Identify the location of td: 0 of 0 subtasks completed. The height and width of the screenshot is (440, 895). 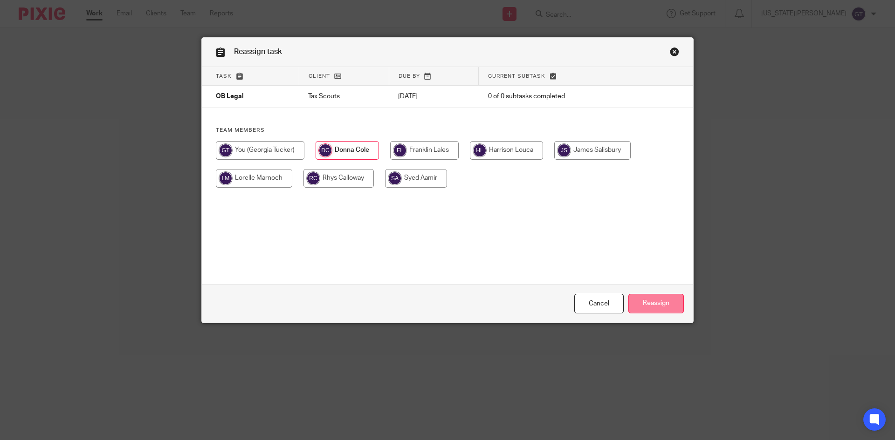
(562, 97).